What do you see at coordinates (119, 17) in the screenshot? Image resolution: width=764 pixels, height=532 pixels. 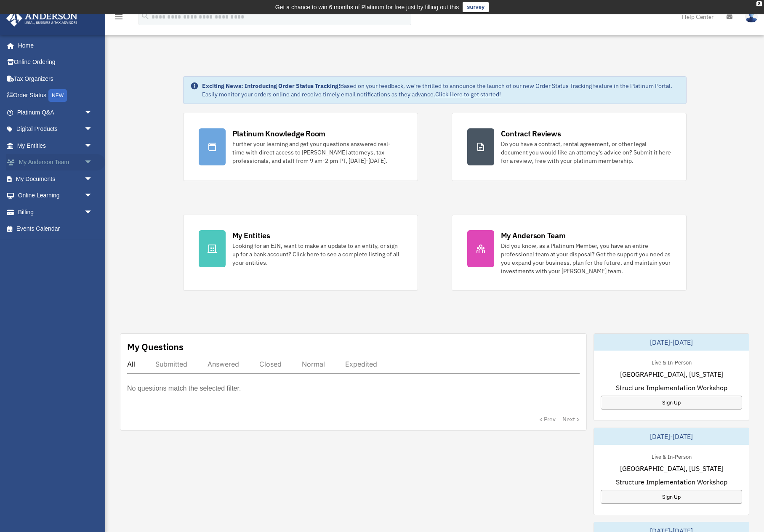 I see `i: menu` at bounding box center [119, 17].